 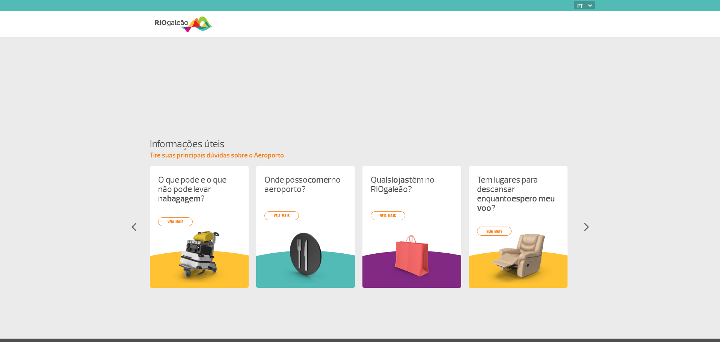 What do you see at coordinates (199, 189) in the screenshot?
I see `p: O que pode e o que não pode levar na ?` at bounding box center [199, 189].